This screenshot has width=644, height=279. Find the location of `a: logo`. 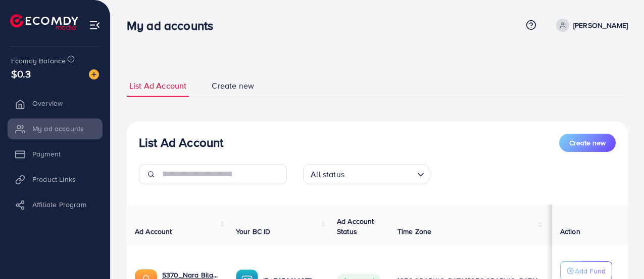

a: logo is located at coordinates (44, 22).